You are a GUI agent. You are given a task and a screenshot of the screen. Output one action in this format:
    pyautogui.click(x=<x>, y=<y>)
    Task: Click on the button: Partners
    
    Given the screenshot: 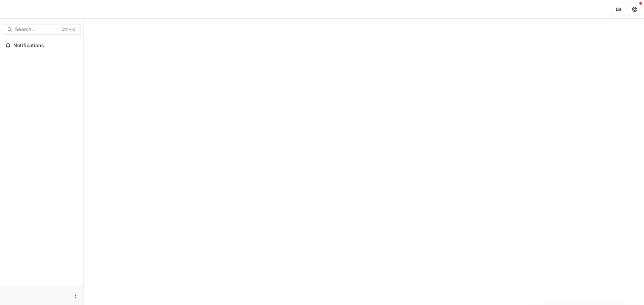 What is the action you would take?
    pyautogui.click(x=618, y=9)
    